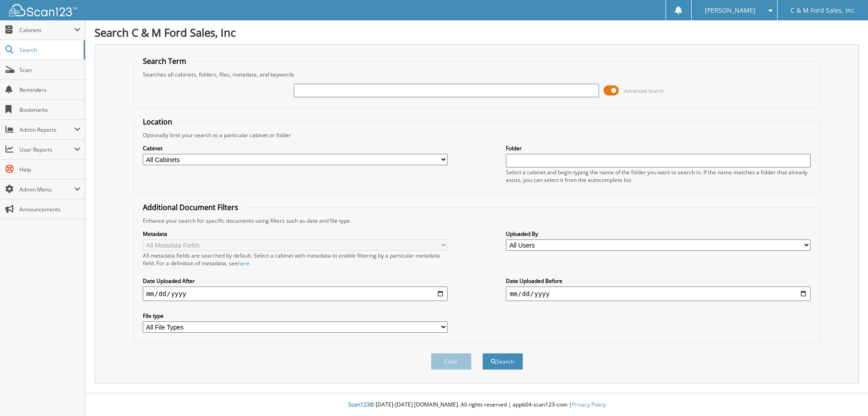 Image resolution: width=868 pixels, height=416 pixels. Describe the element at coordinates (295, 293) in the screenshot. I see `input: start` at that location.